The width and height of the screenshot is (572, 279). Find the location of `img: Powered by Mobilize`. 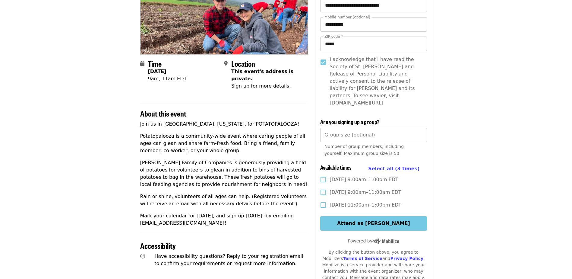

img: Powered by Mobilize is located at coordinates (386, 241).